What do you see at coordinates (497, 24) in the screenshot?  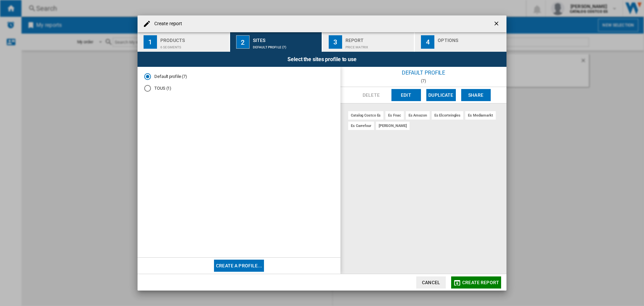 I see `button: getI18NText('BUTTONS.CLOSE_DIALOG')` at bounding box center [497, 24].